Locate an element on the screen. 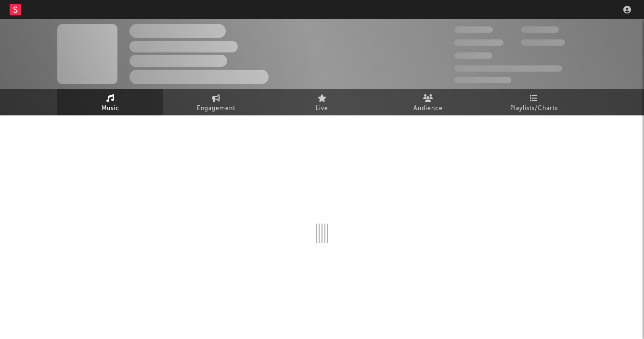 This screenshot has height=339, width=644. a: Live is located at coordinates (322, 102).